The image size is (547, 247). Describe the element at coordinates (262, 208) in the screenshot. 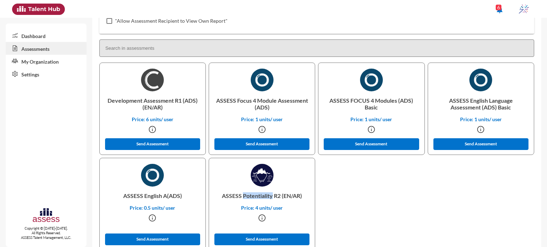

I see `p: Price: 4 units/ user` at that location.